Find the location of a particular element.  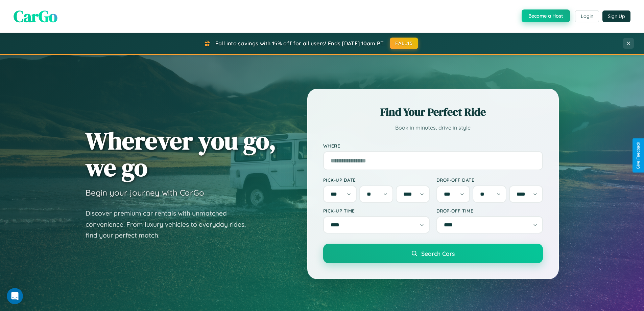

div: Give Feedback is located at coordinates (638, 155).